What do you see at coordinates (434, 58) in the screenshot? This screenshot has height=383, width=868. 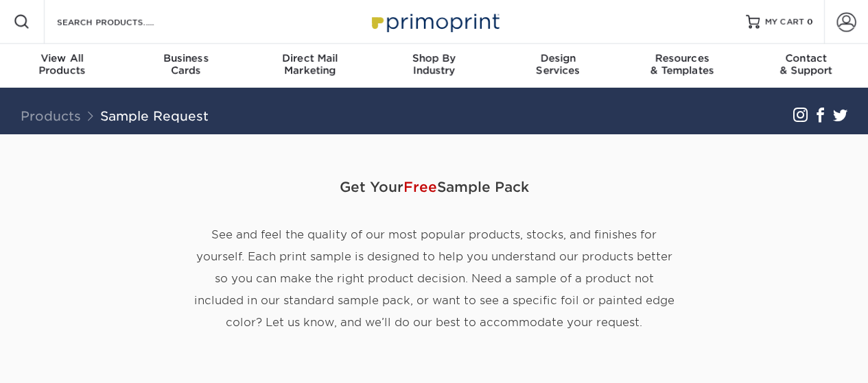 I see `span: Shop By` at bounding box center [434, 58].